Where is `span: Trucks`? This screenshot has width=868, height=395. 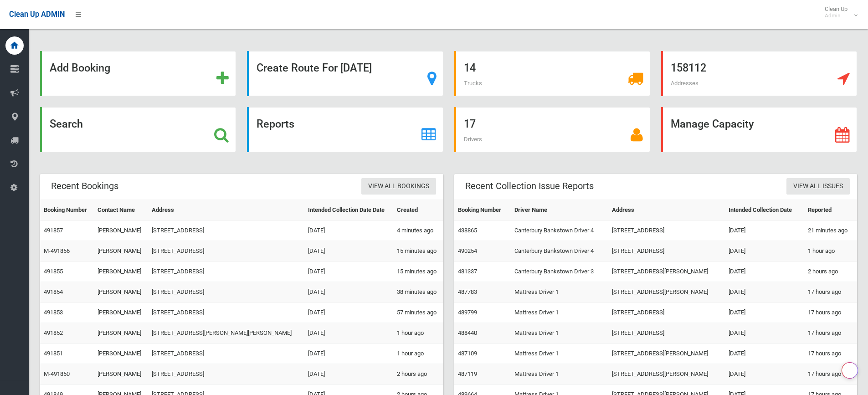 span: Trucks is located at coordinates (473, 83).